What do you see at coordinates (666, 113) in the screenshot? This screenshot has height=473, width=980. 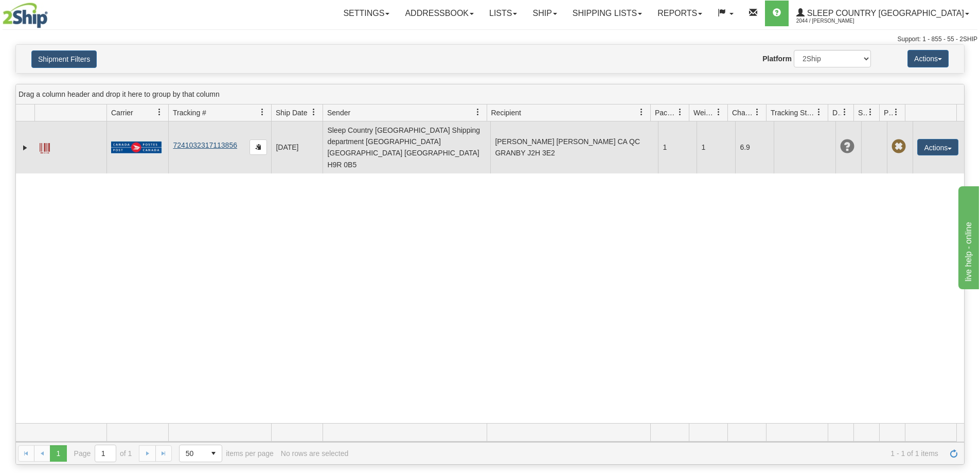 I see `span: Packages` at bounding box center [666, 113].